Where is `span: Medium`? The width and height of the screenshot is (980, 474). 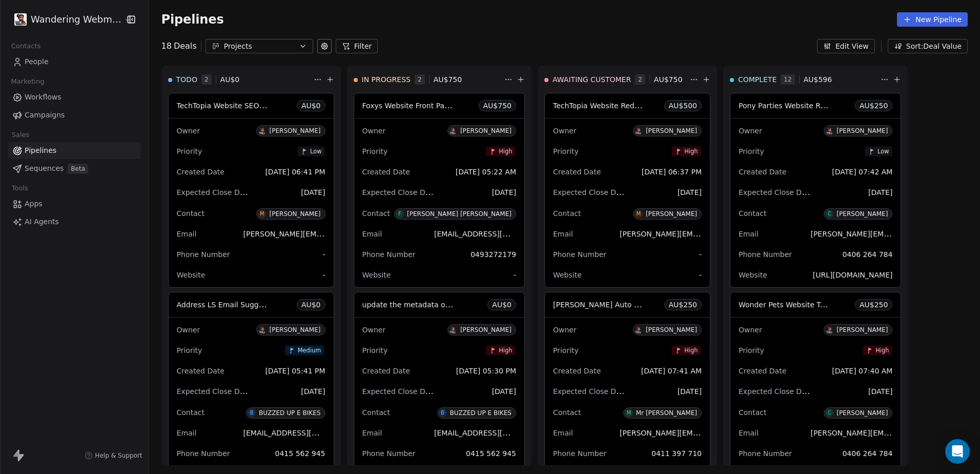 span: Medium is located at coordinates (309, 350).